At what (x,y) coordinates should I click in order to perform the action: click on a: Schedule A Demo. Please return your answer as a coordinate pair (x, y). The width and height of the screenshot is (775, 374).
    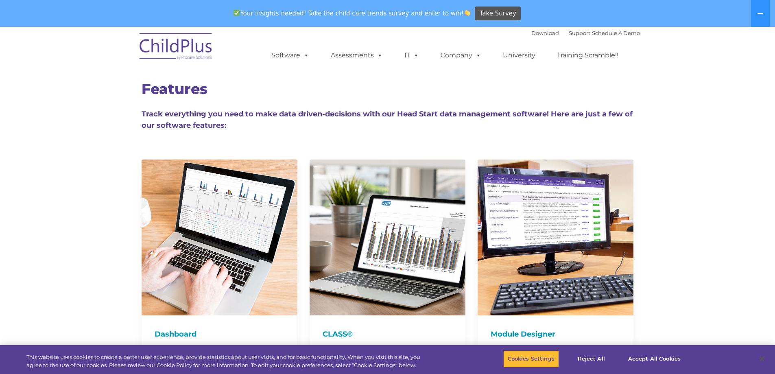
    Looking at the image, I should click on (616, 33).